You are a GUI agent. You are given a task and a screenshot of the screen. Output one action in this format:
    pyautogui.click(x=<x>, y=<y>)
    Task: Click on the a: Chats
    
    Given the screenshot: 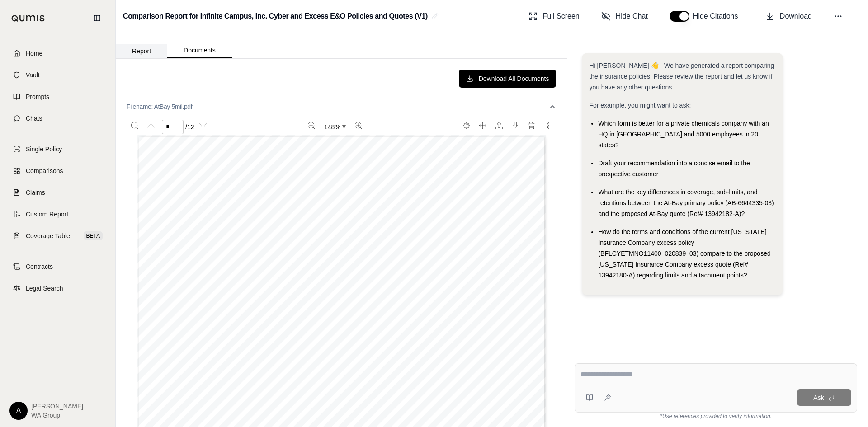 What is the action you would take?
    pyautogui.click(x=57, y=118)
    